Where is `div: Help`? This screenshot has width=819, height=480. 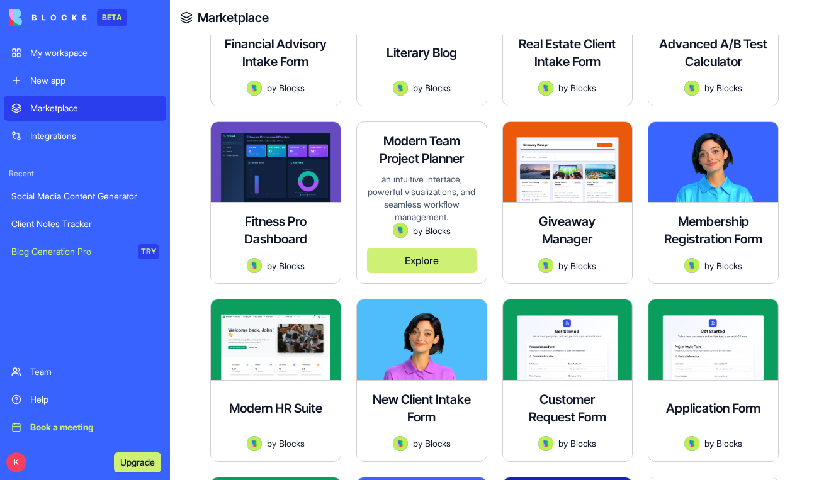 div: Help is located at coordinates (94, 400).